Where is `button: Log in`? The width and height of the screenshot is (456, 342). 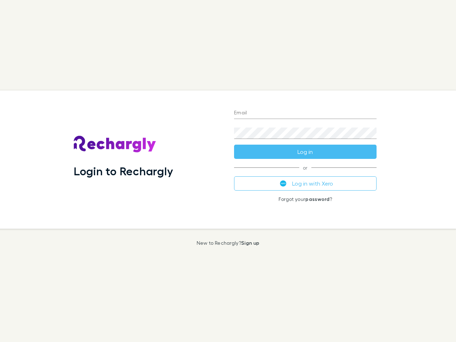 button: Log in is located at coordinates (305, 152).